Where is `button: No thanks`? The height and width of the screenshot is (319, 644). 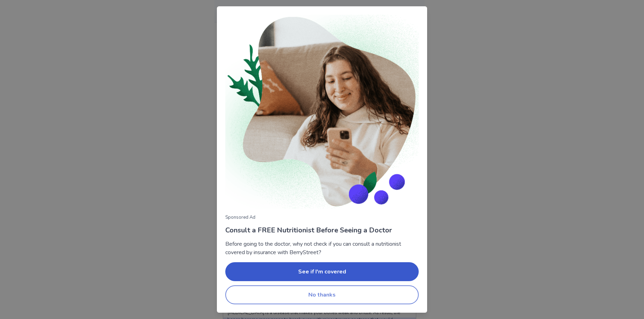 button: No thanks is located at coordinates (322, 295).